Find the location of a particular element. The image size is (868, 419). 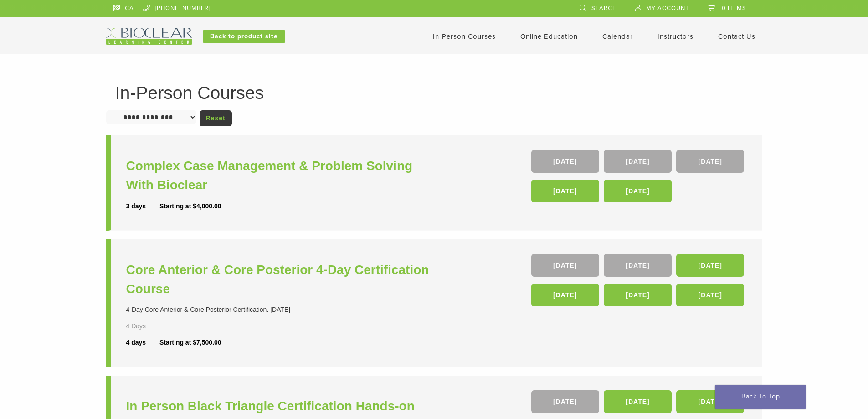

a: Contact Us is located at coordinates (737, 37).